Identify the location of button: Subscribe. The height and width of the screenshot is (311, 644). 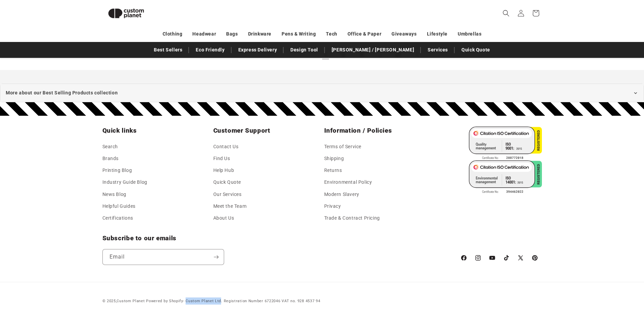
(216, 257).